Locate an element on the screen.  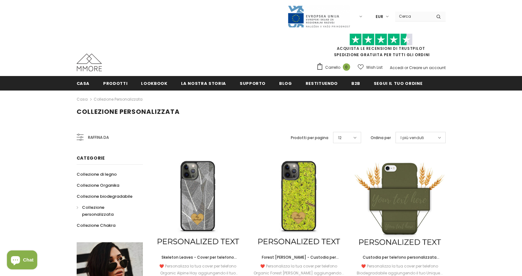
a: B2B is located at coordinates (356, 83).